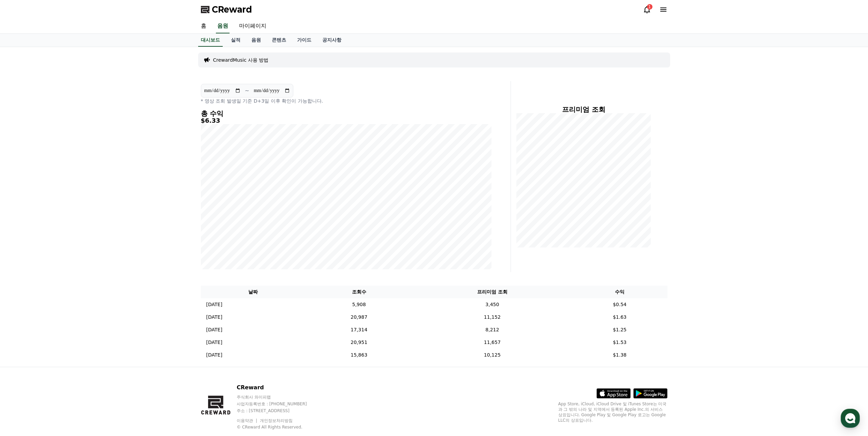  Describe the element at coordinates (241, 60) in the screenshot. I see `a: CrewardMusic 사용 방법` at that location.